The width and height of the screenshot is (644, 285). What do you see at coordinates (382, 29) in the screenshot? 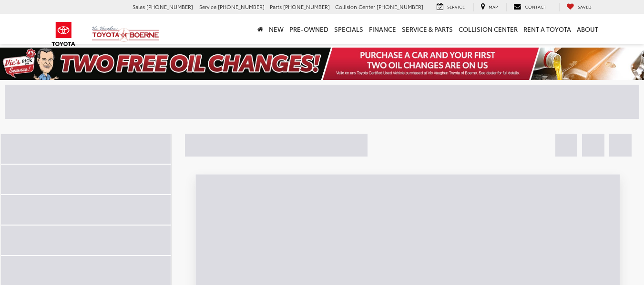
I see `a: Finance` at bounding box center [382, 29].